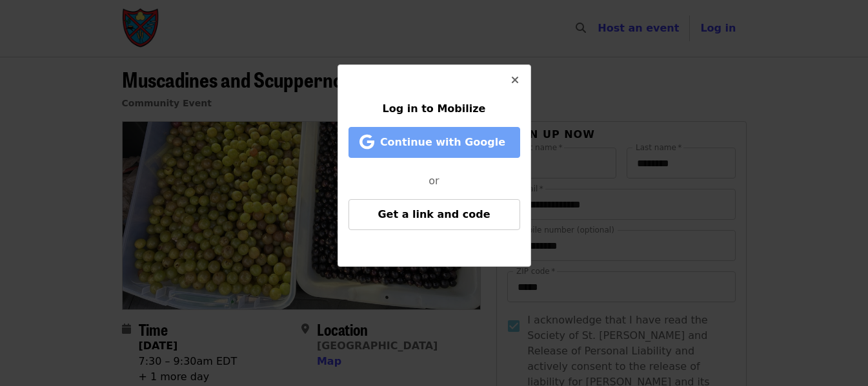 The height and width of the screenshot is (386, 868). I want to click on span: or, so click(434, 180).